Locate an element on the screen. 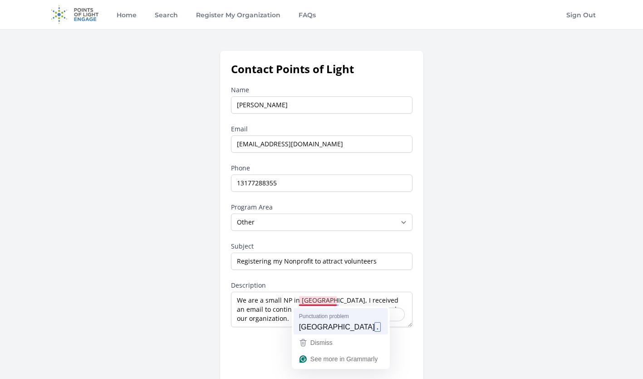  label: Subject is located at coordinates (322, 246).